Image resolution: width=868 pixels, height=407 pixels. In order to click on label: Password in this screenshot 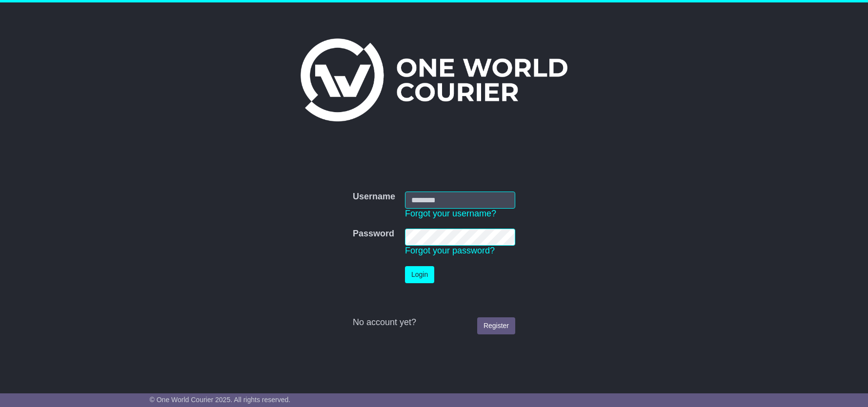, I will do `click(373, 234)`.